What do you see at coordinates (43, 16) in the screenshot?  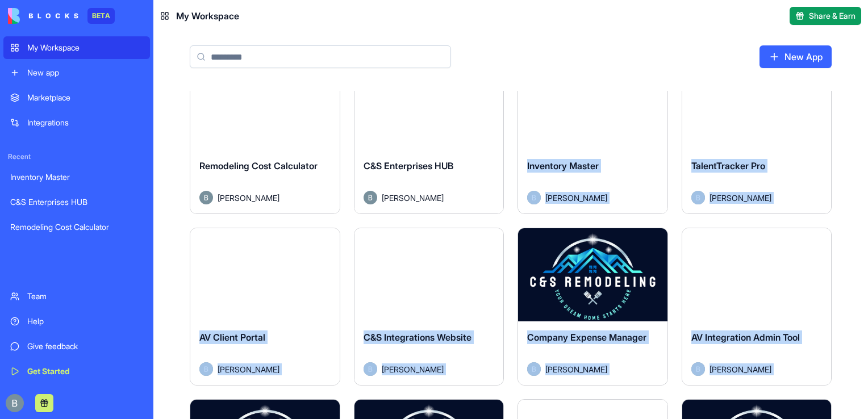 I see `img: logo` at bounding box center [43, 16].